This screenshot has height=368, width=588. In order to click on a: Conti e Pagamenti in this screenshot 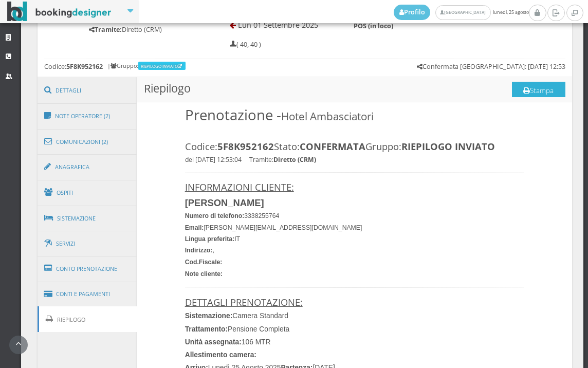, I will do `click(88, 294)`.